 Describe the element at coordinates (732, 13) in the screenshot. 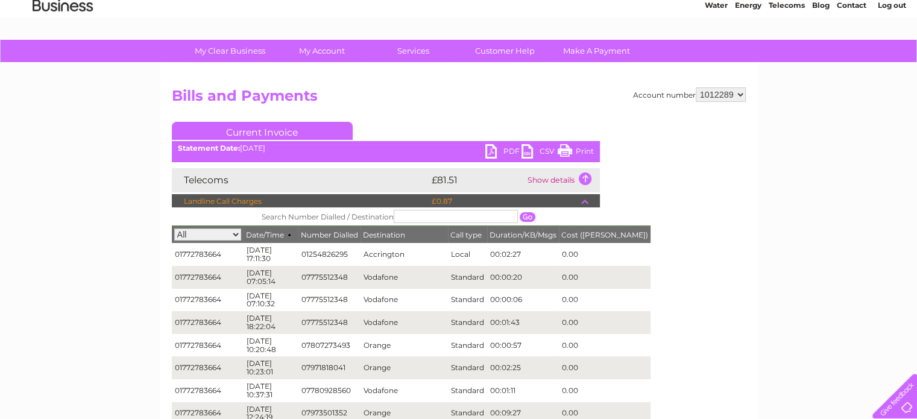

I see `span: 0333 014 3131` at that location.